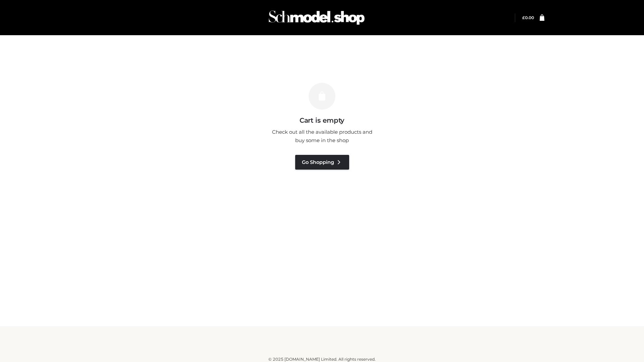  I want to click on h3: Cart is empty, so click(322, 121).